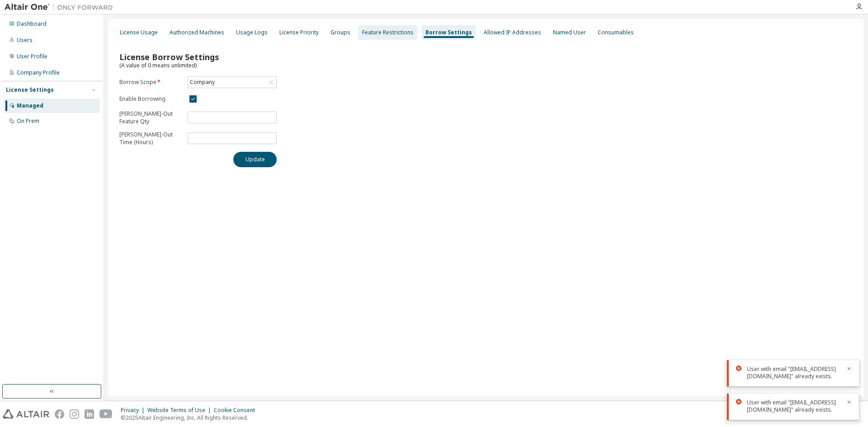 This screenshot has width=868, height=427. I want to click on div: Privacy, so click(134, 410).